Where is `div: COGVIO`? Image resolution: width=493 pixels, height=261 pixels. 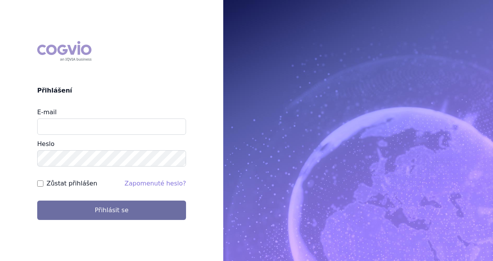 div: COGVIO is located at coordinates (64, 51).